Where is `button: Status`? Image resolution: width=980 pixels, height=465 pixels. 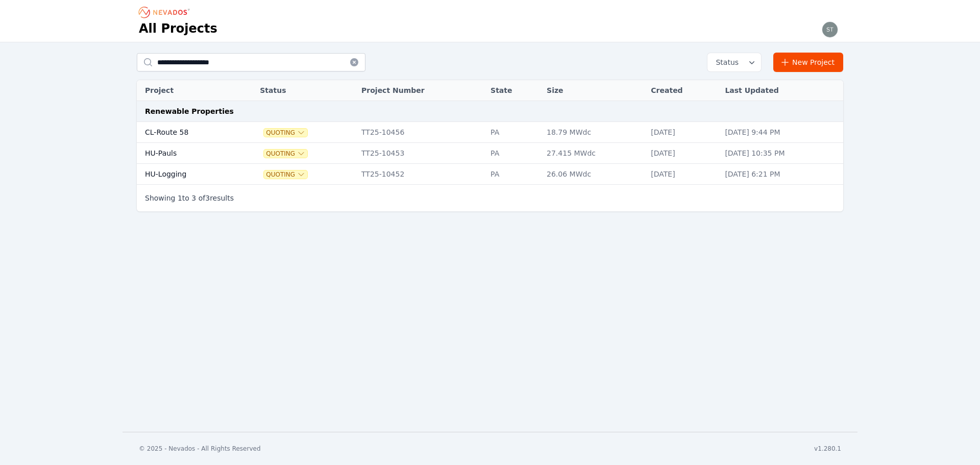
button: Status is located at coordinates (734, 62).